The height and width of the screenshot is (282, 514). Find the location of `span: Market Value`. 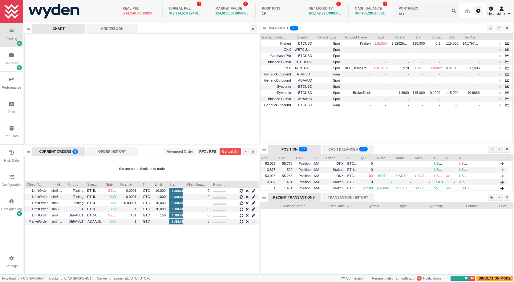

span: Market Value is located at coordinates (421, 157).